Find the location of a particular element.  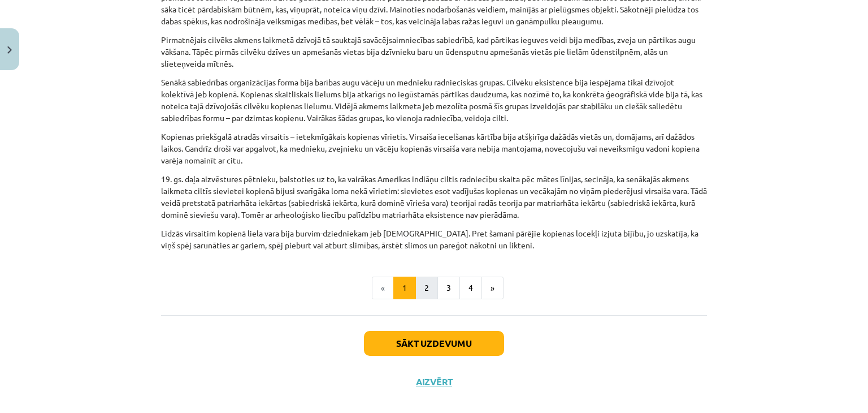

button: Aizvērt is located at coordinates (434, 382).